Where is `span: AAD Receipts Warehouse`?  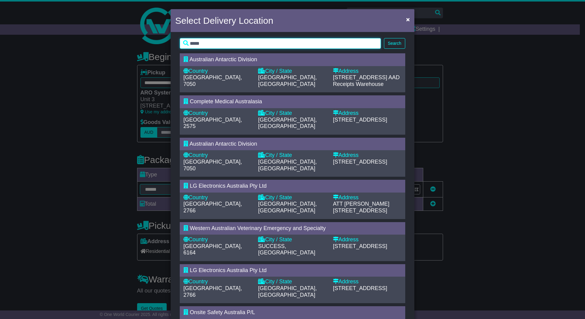
span: AAD Receipts Warehouse is located at coordinates (367, 81).